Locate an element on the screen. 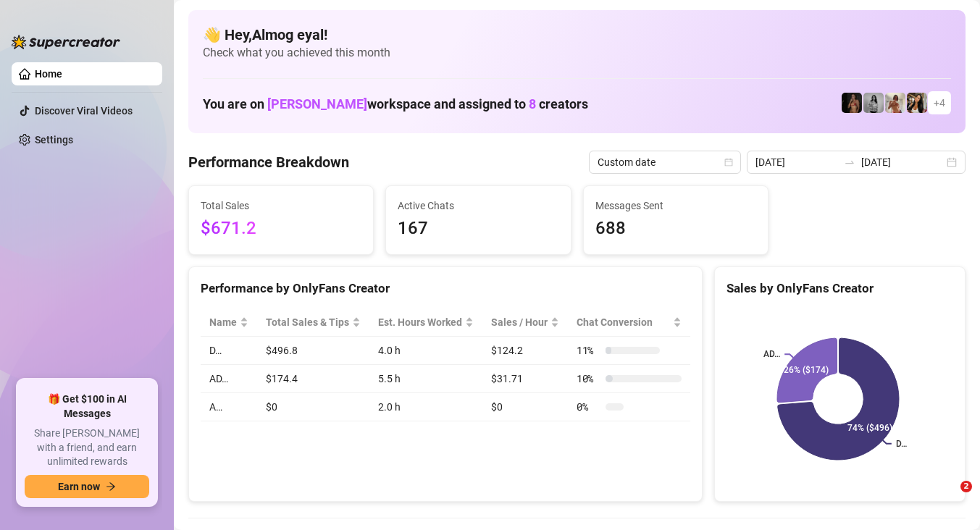 This screenshot has width=980, height=530. span: $671.2 is located at coordinates (281, 229).